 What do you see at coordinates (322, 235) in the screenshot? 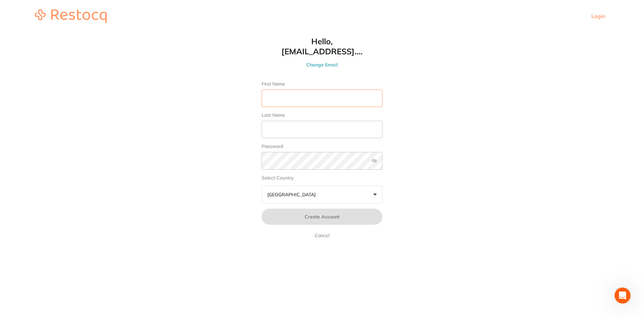
I see `a: Cancel` at bounding box center [322, 235].